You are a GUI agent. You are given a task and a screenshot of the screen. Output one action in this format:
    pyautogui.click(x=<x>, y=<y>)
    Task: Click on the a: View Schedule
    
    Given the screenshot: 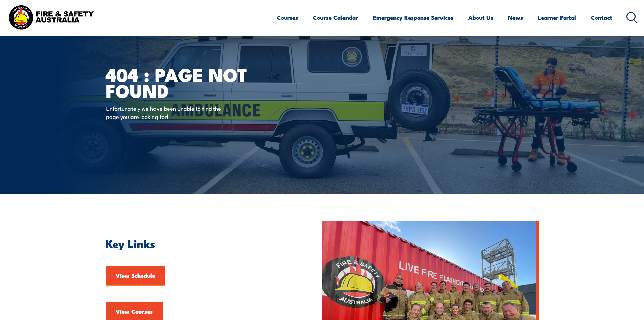 What is the action you would take?
    pyautogui.click(x=135, y=276)
    